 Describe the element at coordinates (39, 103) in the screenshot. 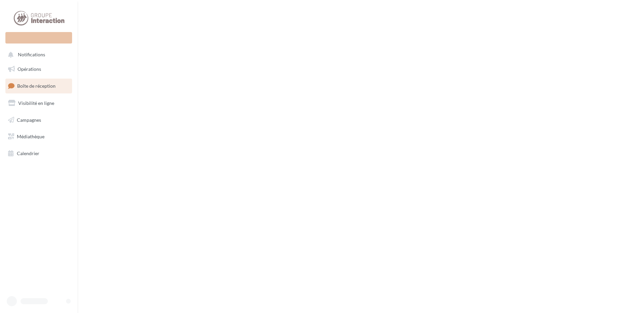

I see `a: Visibilité en ligne` at that location.